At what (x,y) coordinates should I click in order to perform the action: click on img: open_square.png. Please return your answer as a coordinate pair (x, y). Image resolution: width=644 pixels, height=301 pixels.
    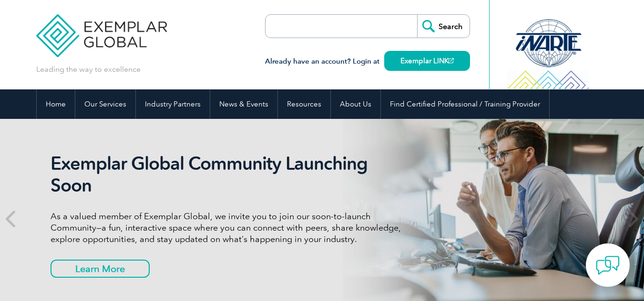
    Looking at the image, I should click on (451, 60).